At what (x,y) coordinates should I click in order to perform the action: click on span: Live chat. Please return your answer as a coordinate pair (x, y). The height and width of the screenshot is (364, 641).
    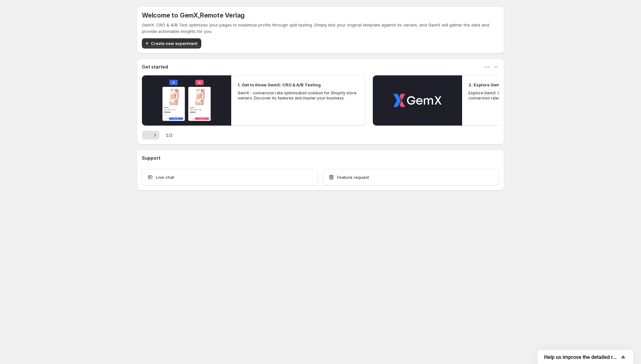
    Looking at the image, I should click on (165, 178).